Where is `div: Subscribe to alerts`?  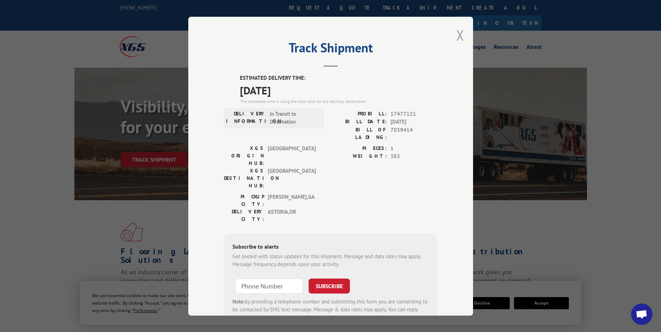 div: Subscribe to alerts is located at coordinates (331, 247).